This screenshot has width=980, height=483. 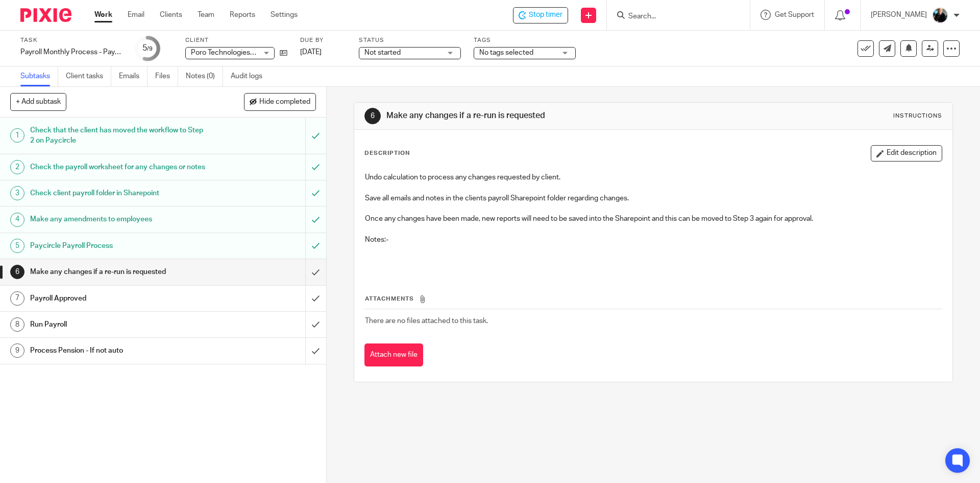 I want to click on img: Pixie, so click(x=46, y=15).